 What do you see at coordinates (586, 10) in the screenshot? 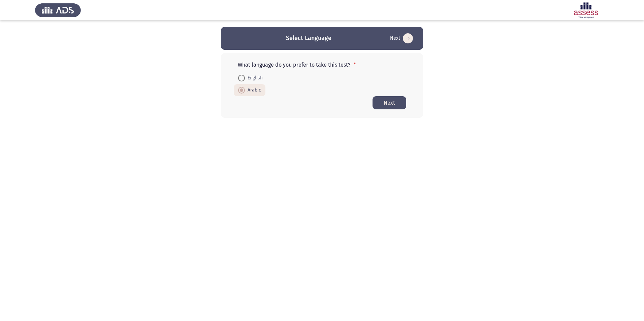
I see `img: Assessment logo of Motivation Assessment` at bounding box center [586, 10].